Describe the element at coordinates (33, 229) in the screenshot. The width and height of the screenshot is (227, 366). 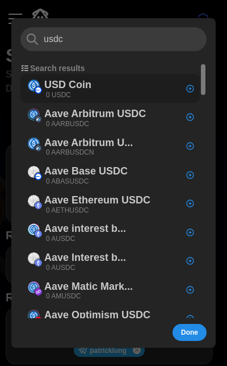
I see `img: Aave interest bearing USDC (on Ethereum)` at that location.